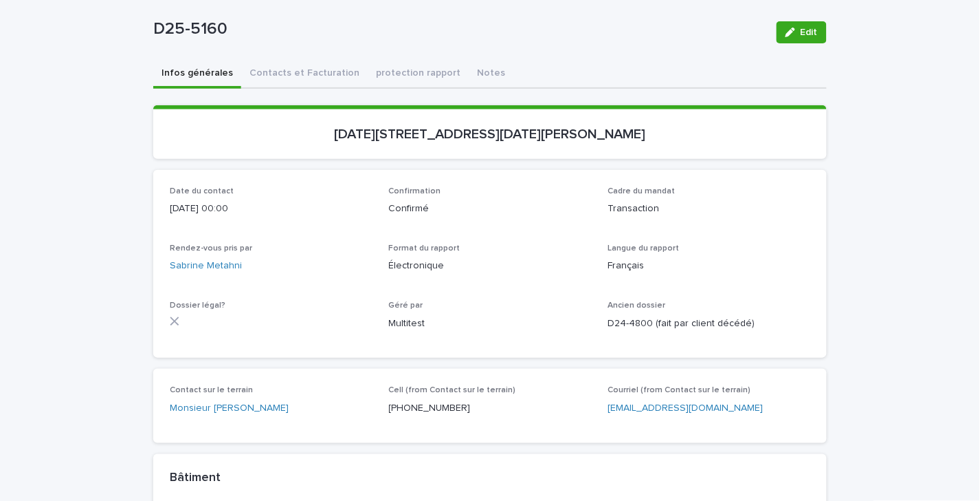 Image resolution: width=980 pixels, height=501 pixels. Describe the element at coordinates (202, 191) in the screenshot. I see `span: Date du contact` at that location.